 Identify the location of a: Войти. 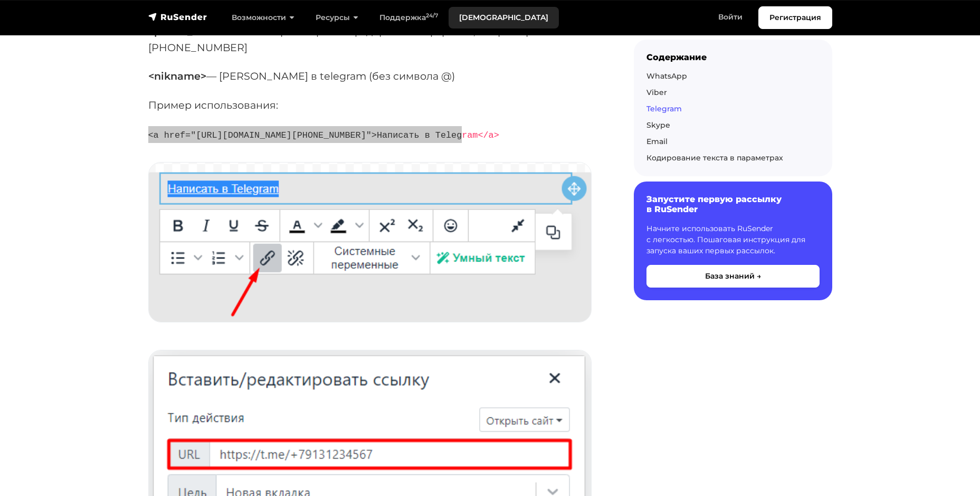
(730, 17).